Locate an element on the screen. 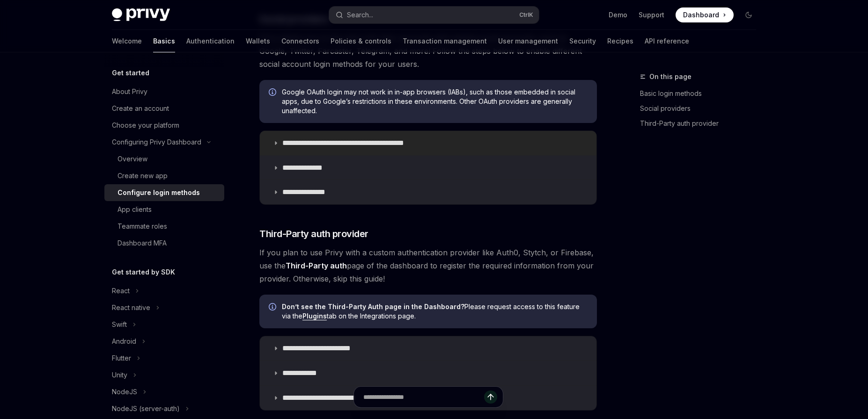  button: Open search is located at coordinates (434, 15).